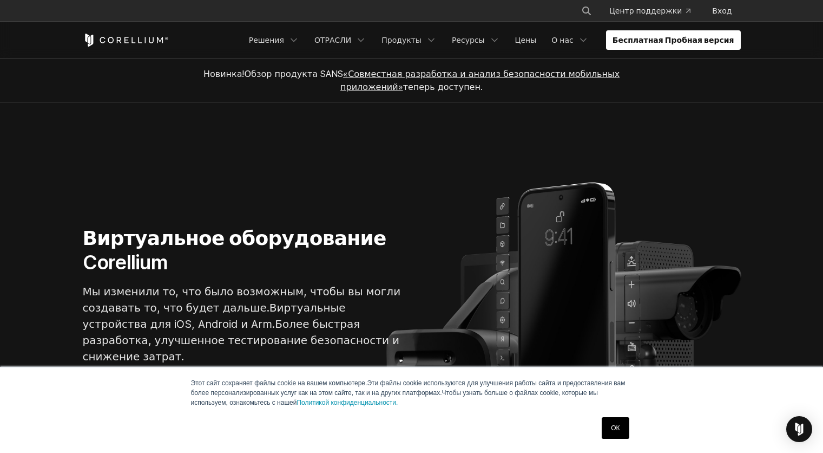 Image resolution: width=823 pixels, height=453 pixels. What do you see at coordinates (562, 40) in the screenshot?
I see `ya-tr-span: О нас` at bounding box center [562, 40].